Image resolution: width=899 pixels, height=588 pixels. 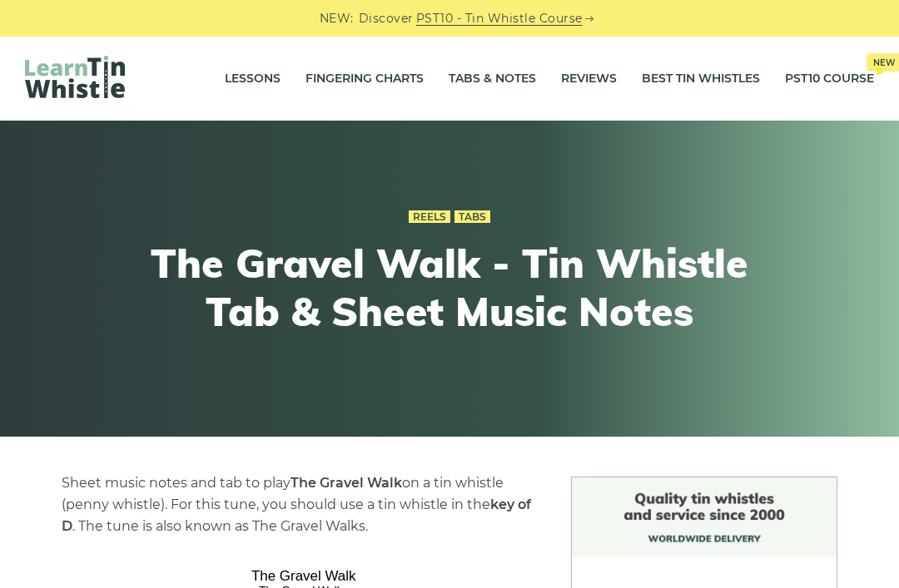 What do you see at coordinates (829, 79) in the screenshot?
I see `a: PST10 CourseNew` at bounding box center [829, 79].